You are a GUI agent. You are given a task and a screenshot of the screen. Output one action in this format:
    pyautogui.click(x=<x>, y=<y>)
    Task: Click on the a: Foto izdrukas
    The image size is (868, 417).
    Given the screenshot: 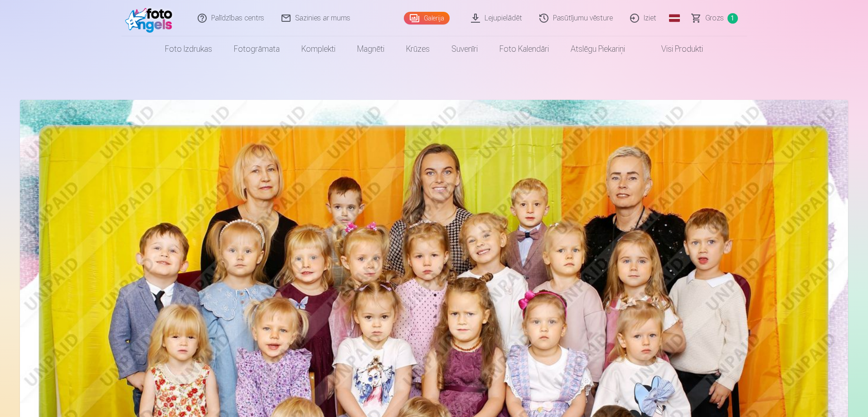 What is the action you would take?
    pyautogui.click(x=189, y=49)
    